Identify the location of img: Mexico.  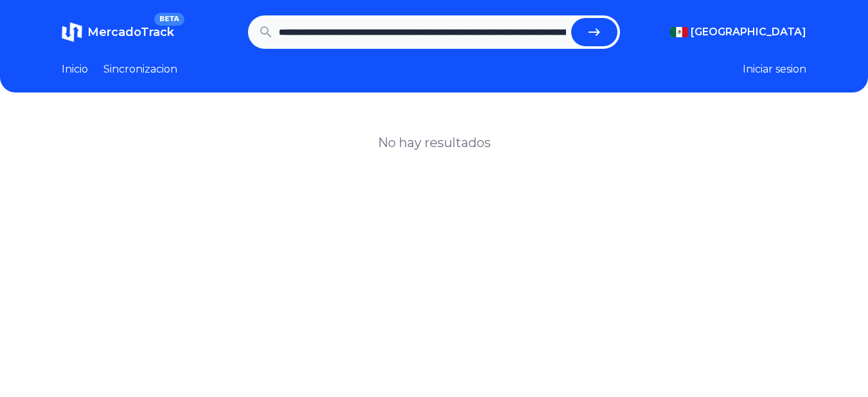
(679, 32).